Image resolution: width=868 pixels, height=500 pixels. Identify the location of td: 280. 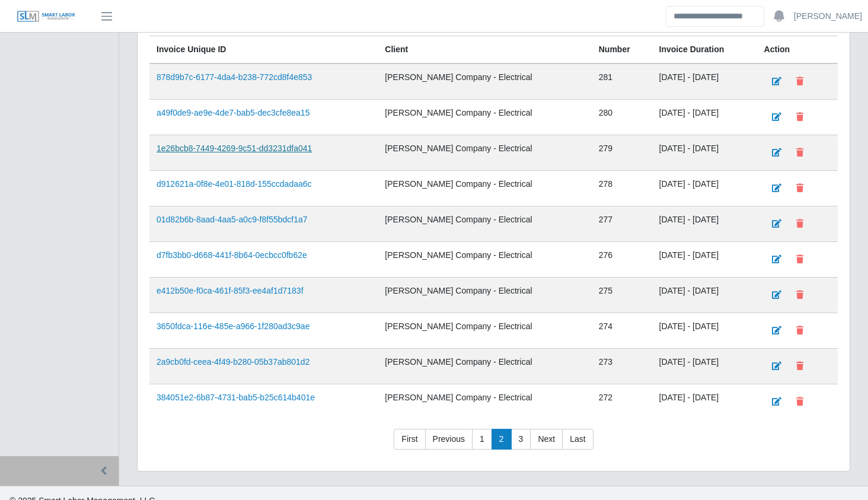
(622, 117).